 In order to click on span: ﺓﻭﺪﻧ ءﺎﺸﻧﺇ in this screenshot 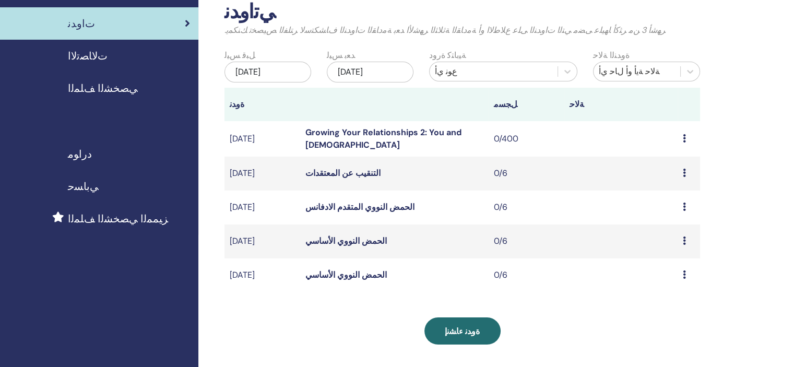, I will do `click(462, 331)`.